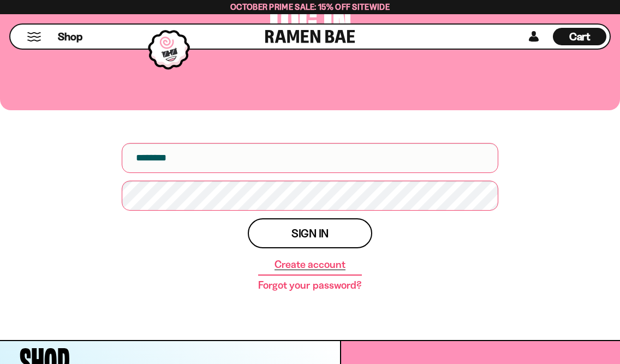  What do you see at coordinates (310, 265) in the screenshot?
I see `a: Create account` at bounding box center [310, 265].